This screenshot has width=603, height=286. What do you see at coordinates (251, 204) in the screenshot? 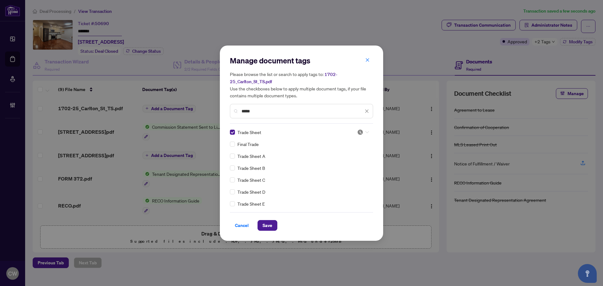
I see `span: Trade Sheet E` at bounding box center [251, 204].